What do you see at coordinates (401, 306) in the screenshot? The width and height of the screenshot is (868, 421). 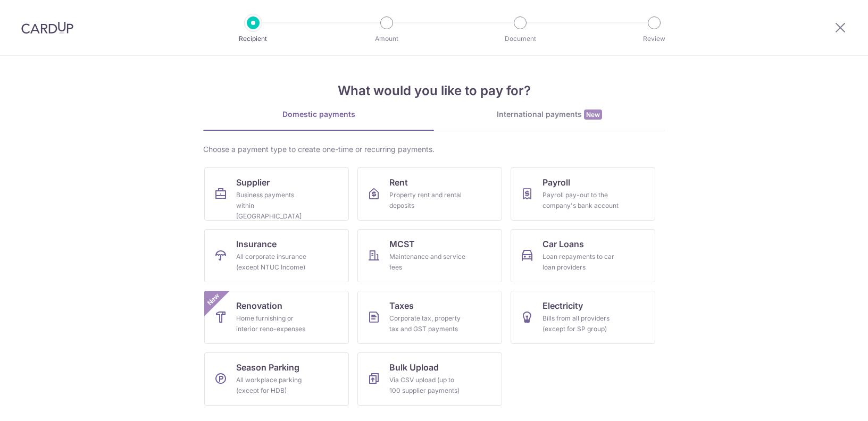 I see `span: Taxes` at bounding box center [401, 306].